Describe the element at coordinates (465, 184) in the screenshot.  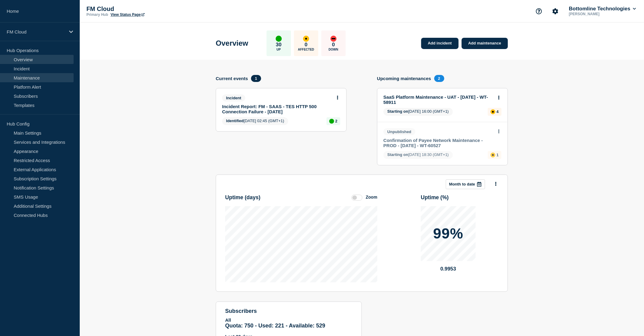
I see `button: Month to date` at that location.